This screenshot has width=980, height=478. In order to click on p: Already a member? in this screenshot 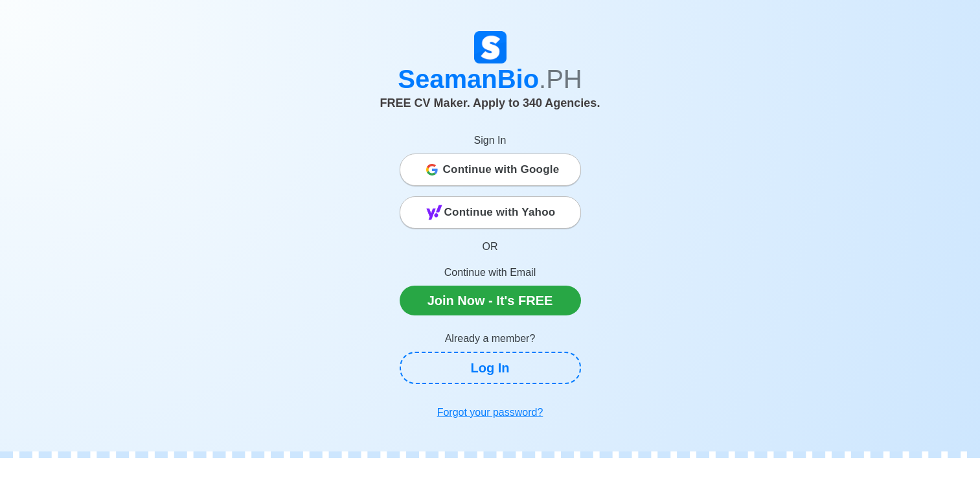, I will do `click(490, 339)`.